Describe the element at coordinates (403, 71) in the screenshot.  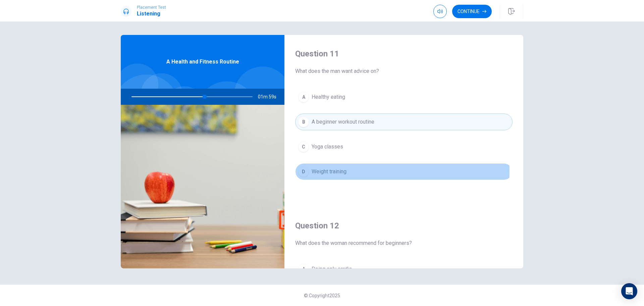
I see `span: What does the man want advice on?` at that location.